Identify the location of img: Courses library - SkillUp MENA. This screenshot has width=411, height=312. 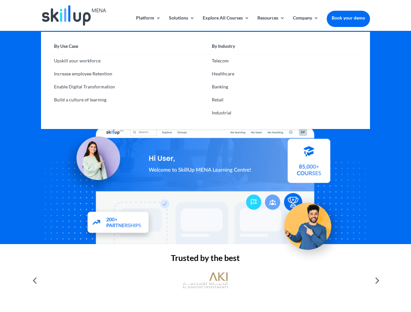
(309, 164).